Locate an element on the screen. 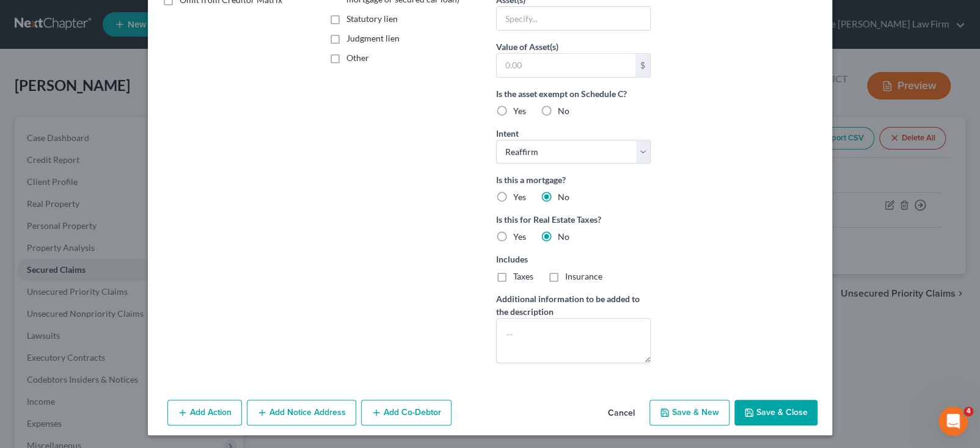 This screenshot has width=980, height=448. label: Additional information to be added to the description is located at coordinates (573, 305).